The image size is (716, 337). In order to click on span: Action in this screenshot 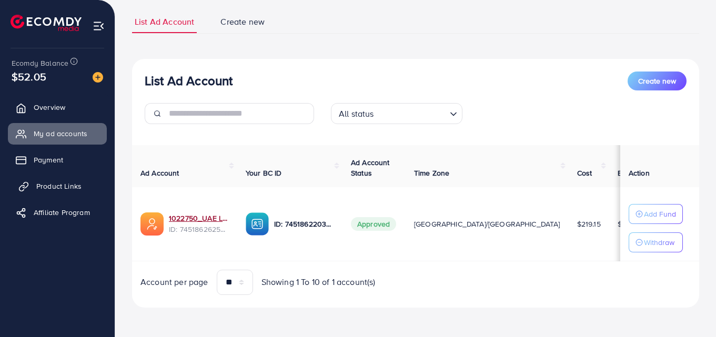, I will do `click(640, 173)`.